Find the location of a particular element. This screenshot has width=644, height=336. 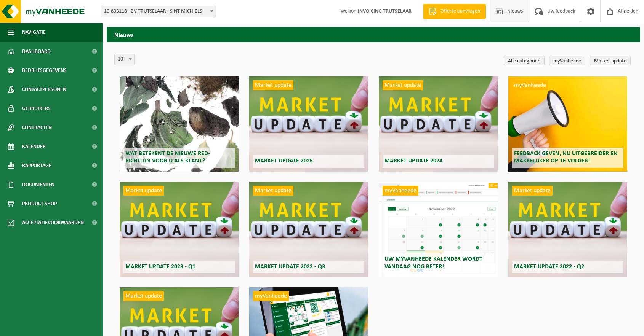

span: Kalender is located at coordinates (34, 147).